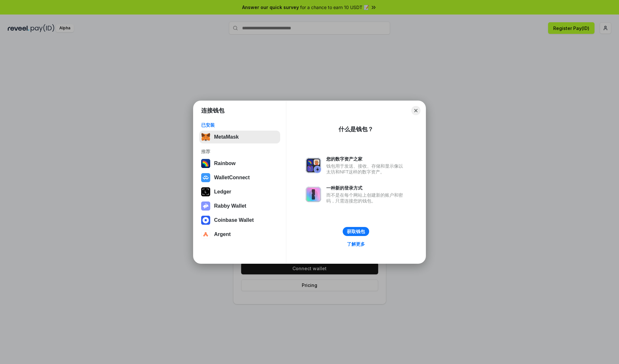 The image size is (619, 364). What do you see at coordinates (356, 130) in the screenshot?
I see `div: 什么是钱包？` at bounding box center [356, 130].